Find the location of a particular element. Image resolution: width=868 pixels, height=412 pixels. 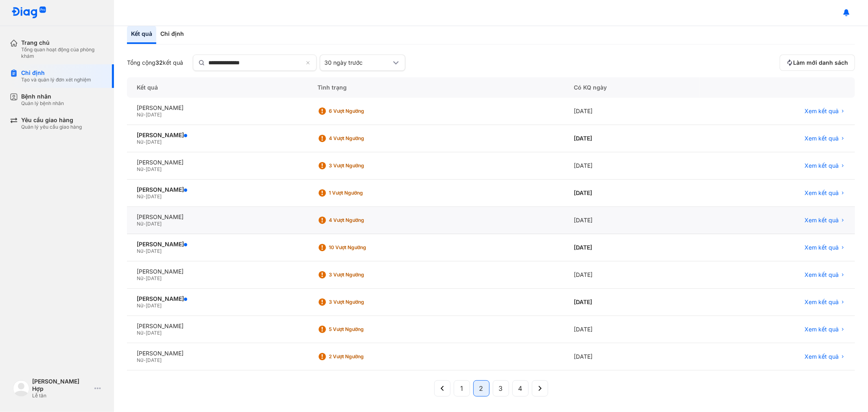

button: 1 is located at coordinates (462, 388).